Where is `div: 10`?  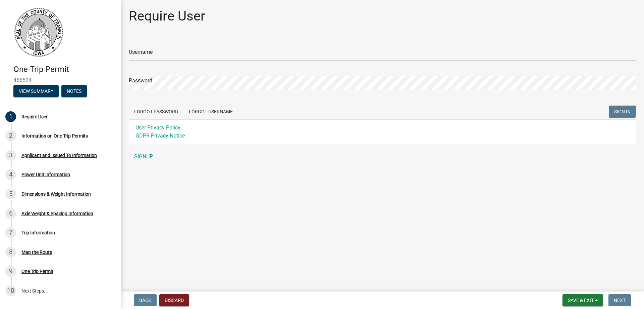
div: 10 is located at coordinates (11, 290).